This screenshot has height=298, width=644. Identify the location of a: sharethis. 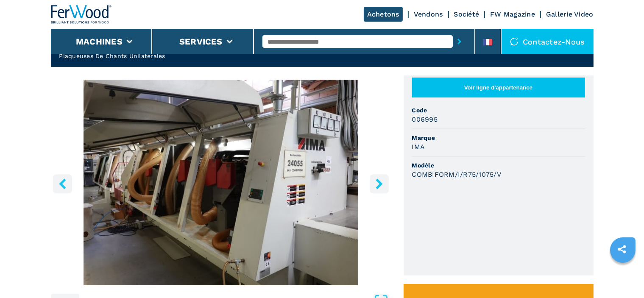
(622, 250).